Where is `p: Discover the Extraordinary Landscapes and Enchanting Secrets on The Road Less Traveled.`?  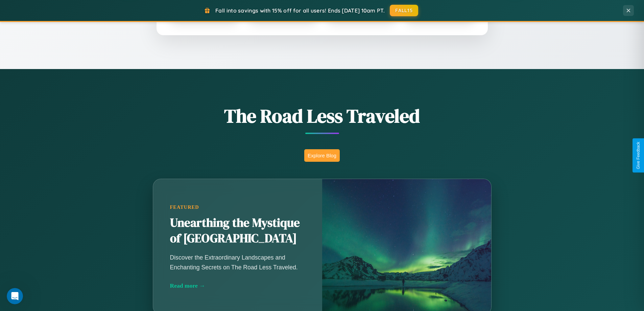 p: Discover the Extraordinary Landscapes and Enchanting Secrets on The Road Less Traveled. is located at coordinates (238, 262).